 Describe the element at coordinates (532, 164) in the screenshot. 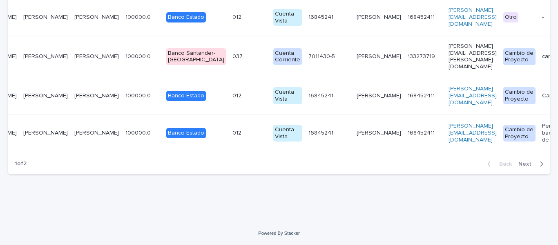

I see `button: Next` at that location.